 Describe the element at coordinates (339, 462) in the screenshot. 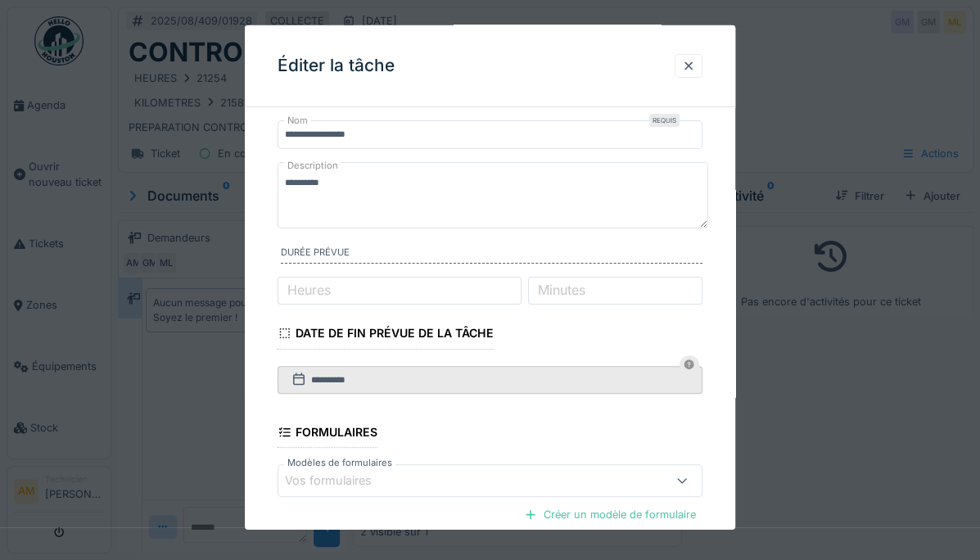

I see `label: Modèles de formulaires` at that location.